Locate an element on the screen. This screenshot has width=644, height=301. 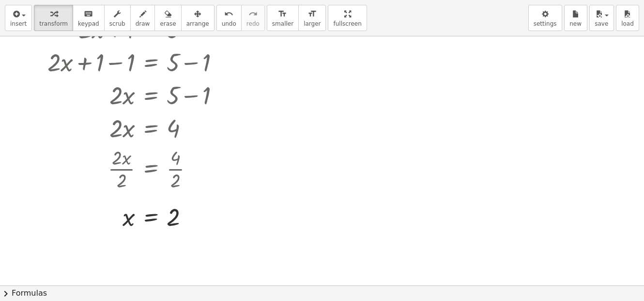
span: load is located at coordinates (628, 24).